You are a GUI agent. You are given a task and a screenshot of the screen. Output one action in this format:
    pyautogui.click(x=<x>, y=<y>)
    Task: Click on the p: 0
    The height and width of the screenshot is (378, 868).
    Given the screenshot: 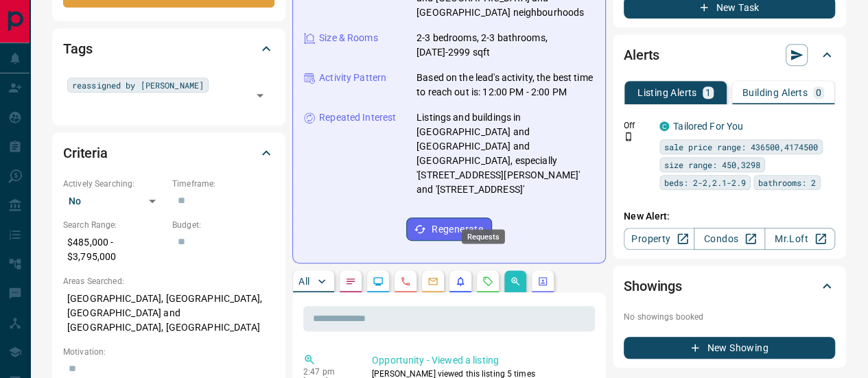 What is the action you would take?
    pyautogui.click(x=818, y=93)
    